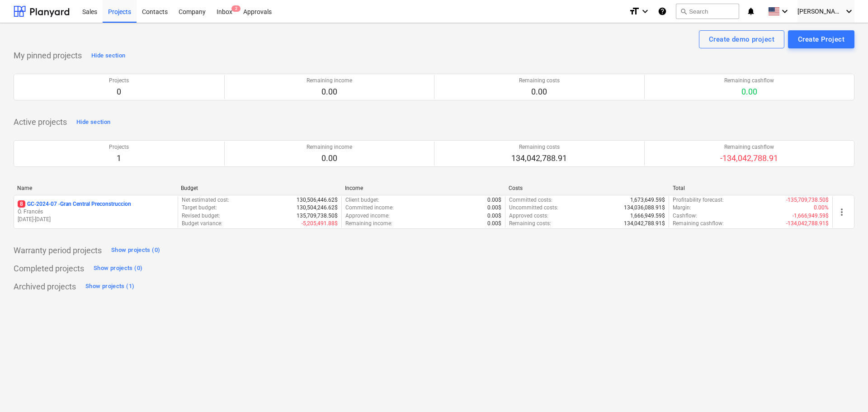 This screenshot has width=868, height=412. I want to click on i: format_size, so click(634, 11).